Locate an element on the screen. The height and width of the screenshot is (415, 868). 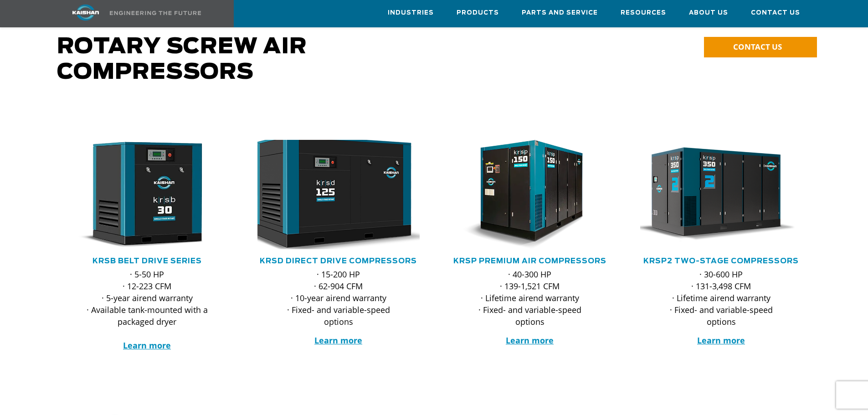
a: Resources is located at coordinates (643, 13).